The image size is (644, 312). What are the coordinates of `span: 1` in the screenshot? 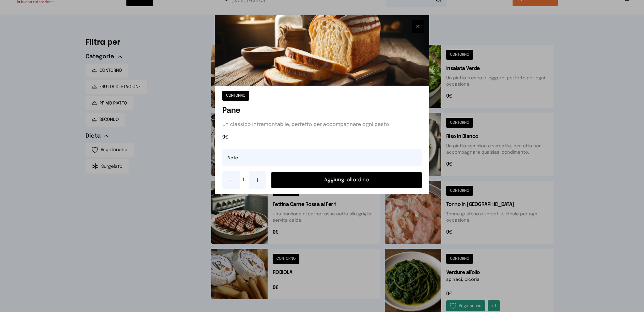 It's located at (245, 180).